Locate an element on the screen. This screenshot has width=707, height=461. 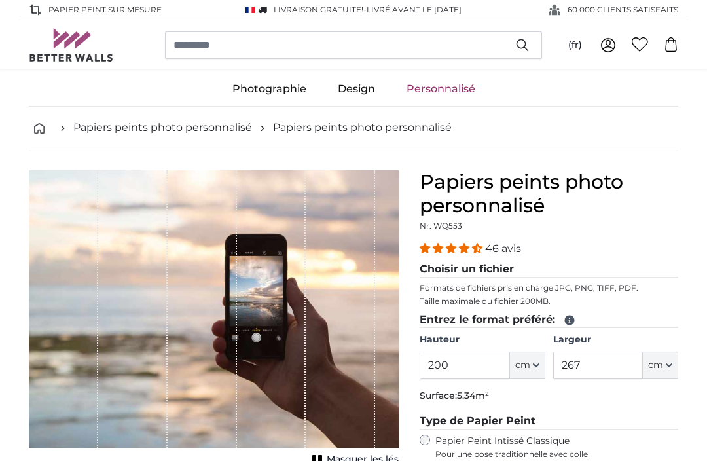
span: 46 avis is located at coordinates (503, 248).